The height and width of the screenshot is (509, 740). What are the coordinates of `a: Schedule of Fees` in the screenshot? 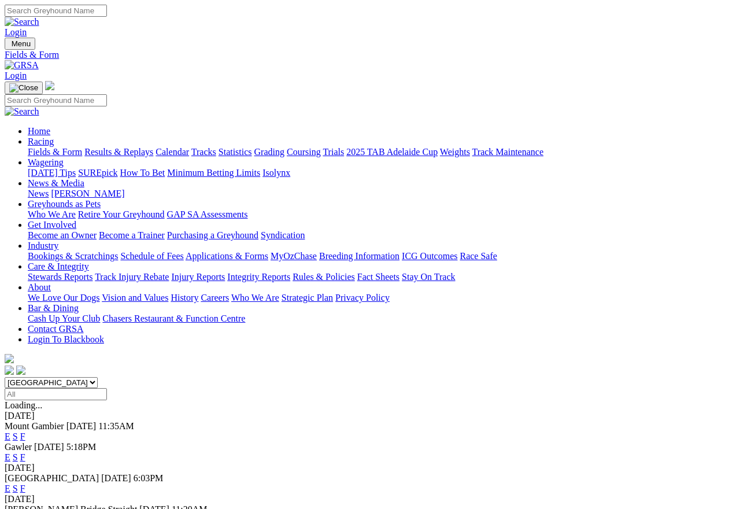 It's located at (152, 256).